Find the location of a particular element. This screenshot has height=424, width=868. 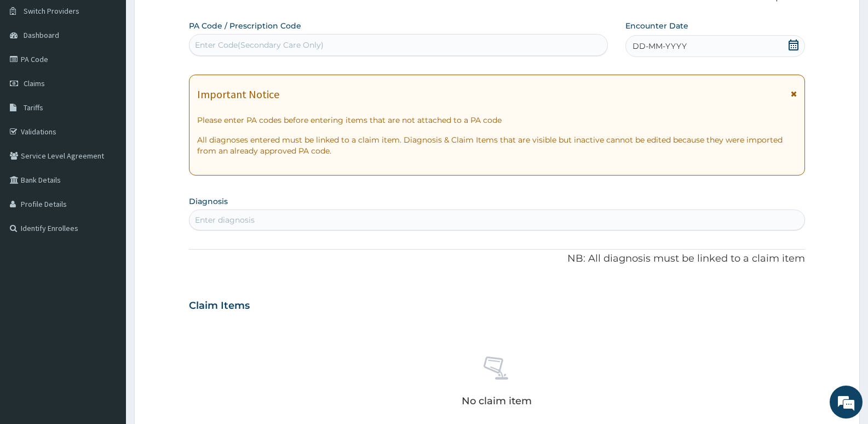

label: Diagnosis is located at coordinates (208, 201).